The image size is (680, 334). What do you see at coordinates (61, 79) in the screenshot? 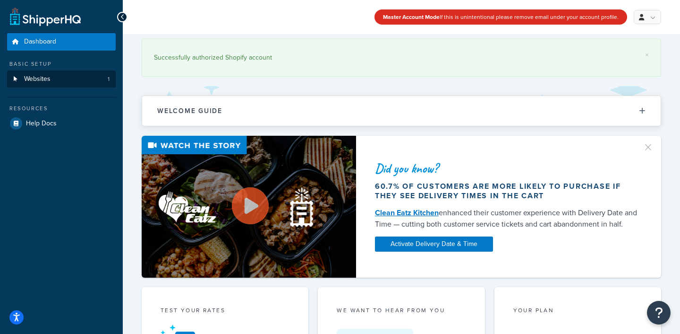
I see `li: Websites` at bounding box center [61, 79].